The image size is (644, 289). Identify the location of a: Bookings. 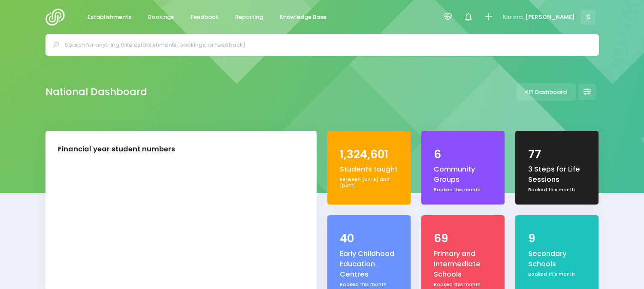
(161, 17).